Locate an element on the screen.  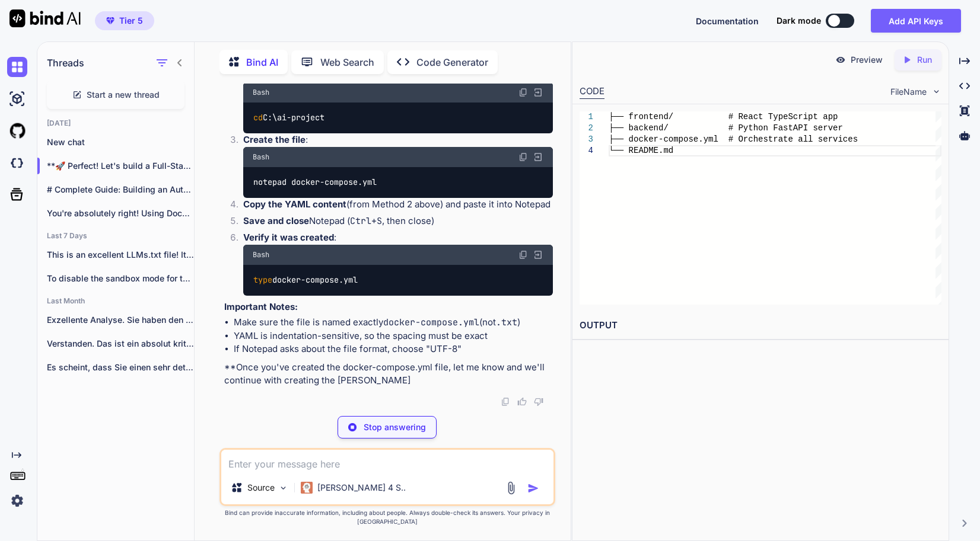
span: FileName is located at coordinates (908, 92).